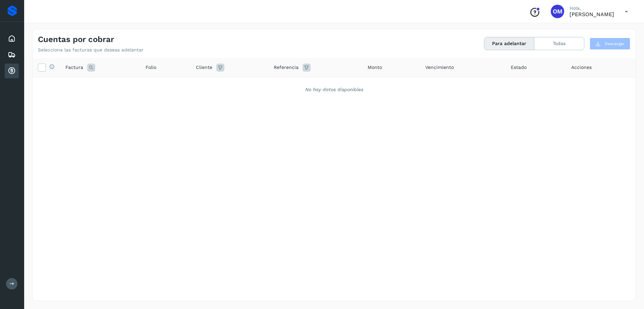 This screenshot has width=644, height=309. Describe the element at coordinates (12, 55) in the screenshot. I see `div: Embarques` at that location.